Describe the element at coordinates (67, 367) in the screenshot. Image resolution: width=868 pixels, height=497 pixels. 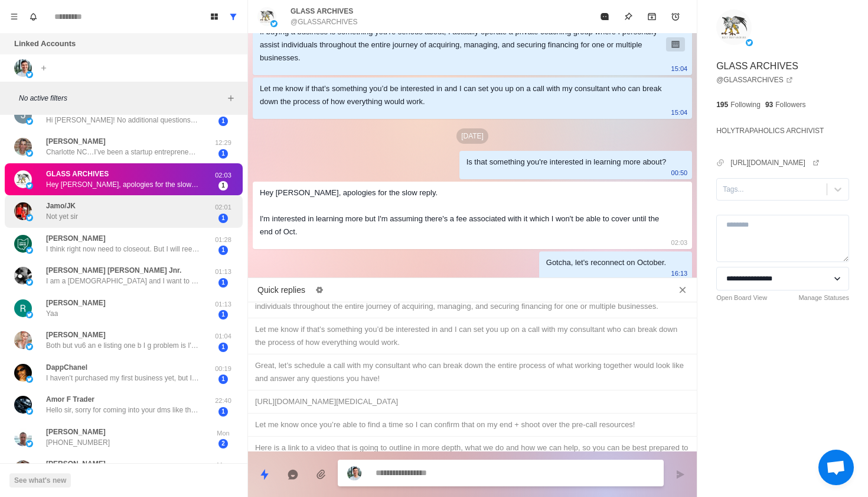
I see `p: DappChanel` at that location.